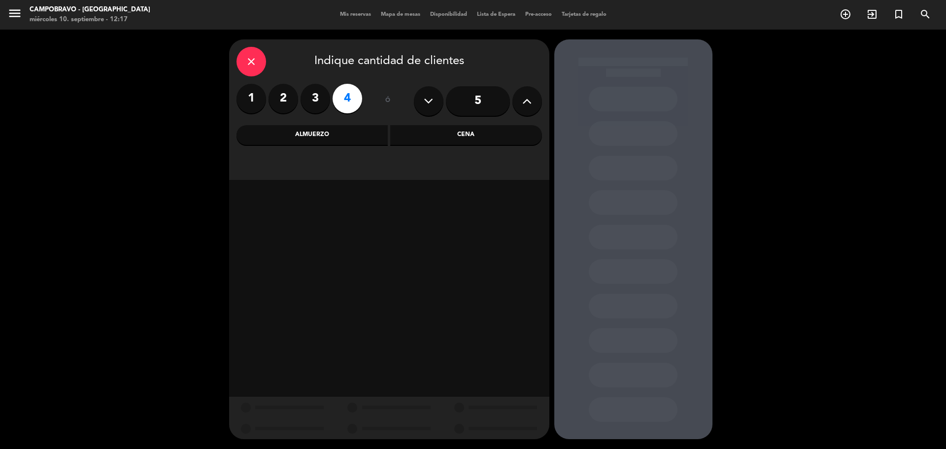 Image resolution: width=946 pixels, height=449 pixels. I want to click on i: turned_in_not, so click(899, 14).